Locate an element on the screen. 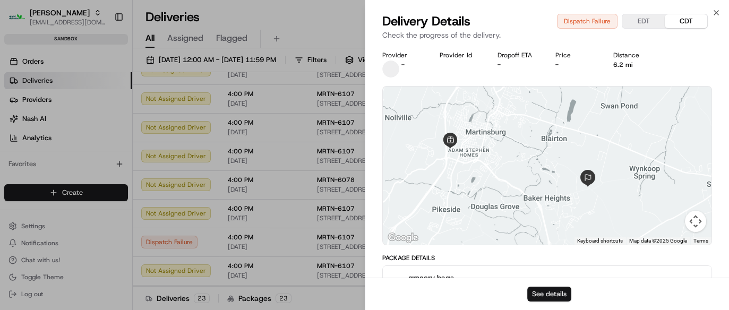 The image size is (729, 310). a: Open this area in Google Maps (opens a new window) is located at coordinates (403, 238).